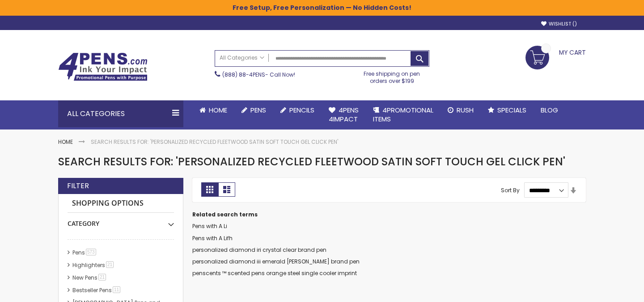 This screenshot has height=302, width=644. Describe the element at coordinates (103, 67) in the screenshot. I see `img: 4Pens Custom Pens and Promotional Products` at that location.